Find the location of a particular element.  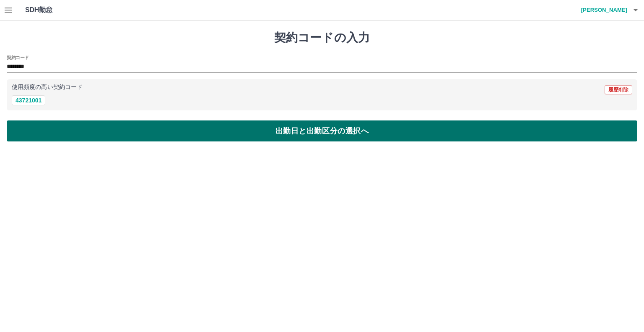

h2: 契約コード is located at coordinates (18, 58).